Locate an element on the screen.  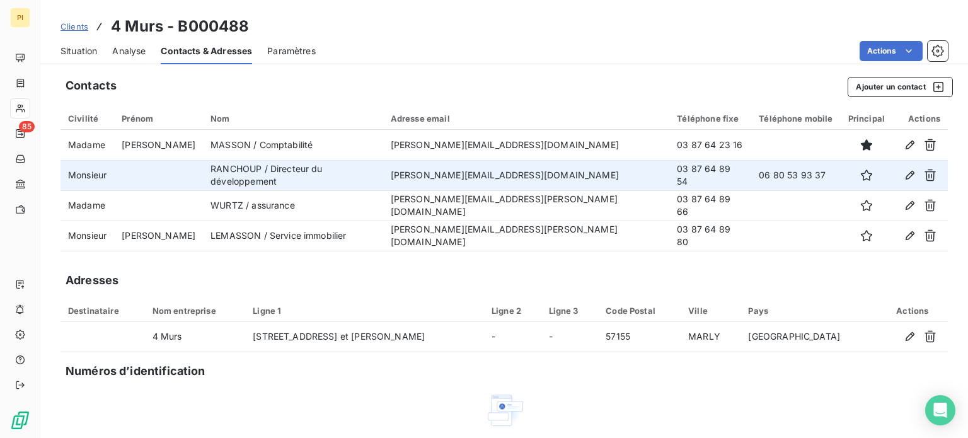
div: Ligne 2 is located at coordinates (512, 311).